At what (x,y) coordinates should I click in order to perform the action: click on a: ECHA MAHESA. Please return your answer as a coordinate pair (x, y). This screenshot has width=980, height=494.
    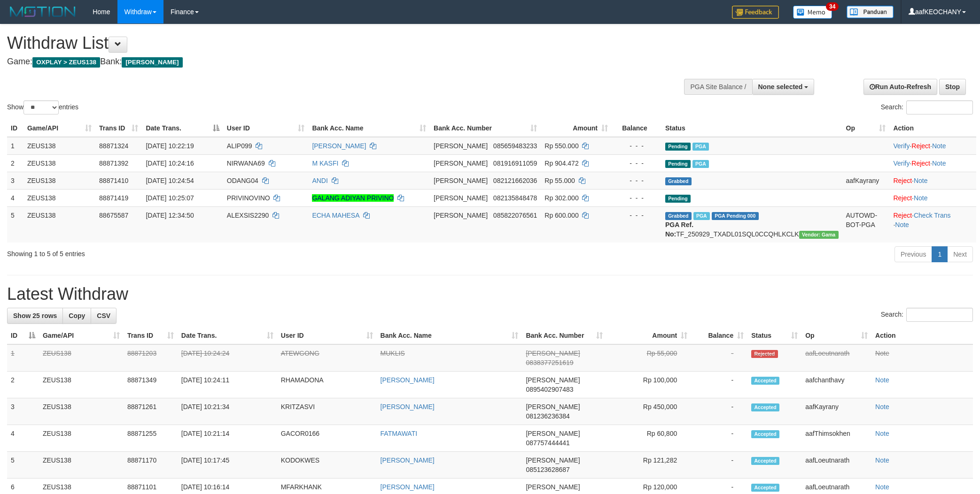
    Looking at the image, I should click on (335, 215).